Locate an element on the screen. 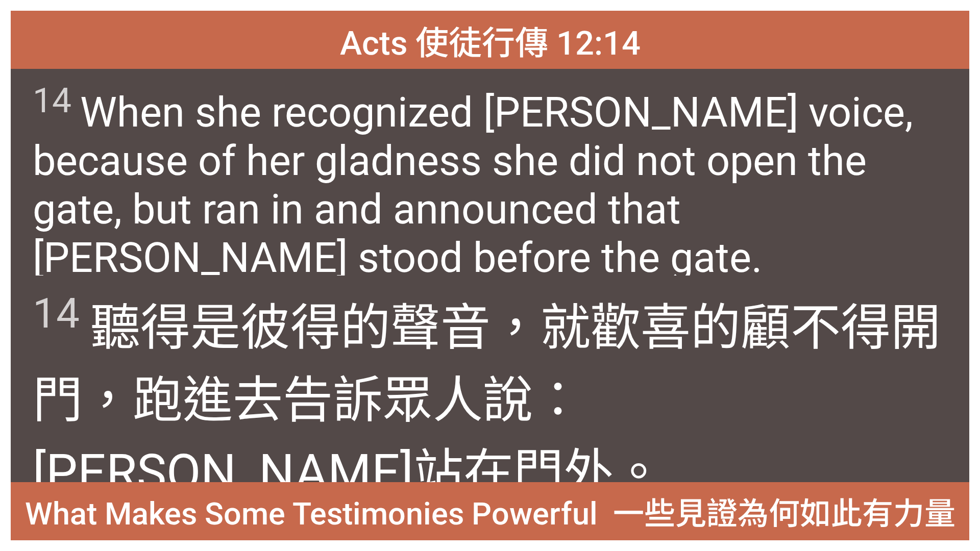 The image size is (980, 551). wg5456: ，就歡喜 is located at coordinates (486, 400).